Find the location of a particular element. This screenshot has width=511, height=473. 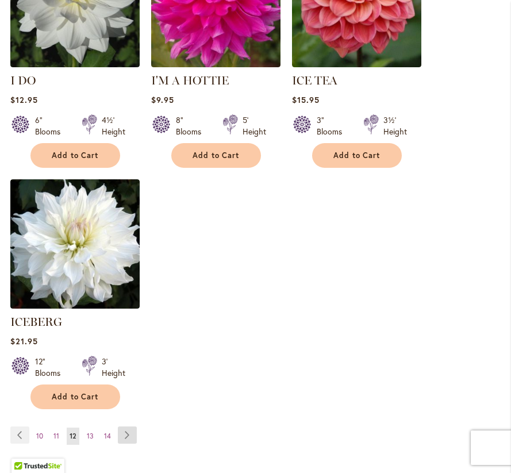

div: 5' Height is located at coordinates (254, 126).